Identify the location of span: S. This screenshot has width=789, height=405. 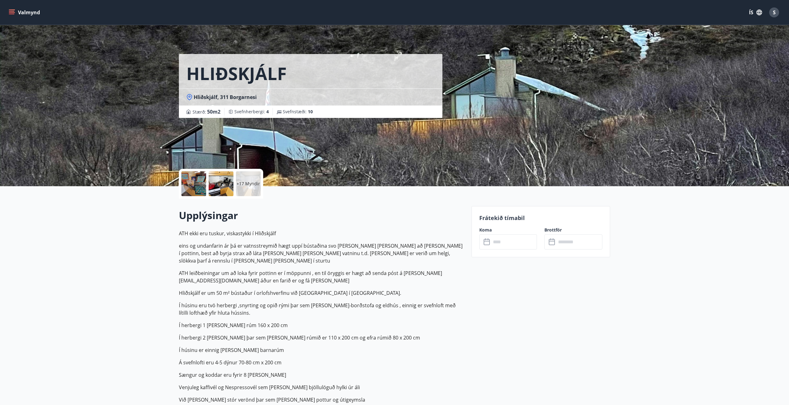
(774, 12).